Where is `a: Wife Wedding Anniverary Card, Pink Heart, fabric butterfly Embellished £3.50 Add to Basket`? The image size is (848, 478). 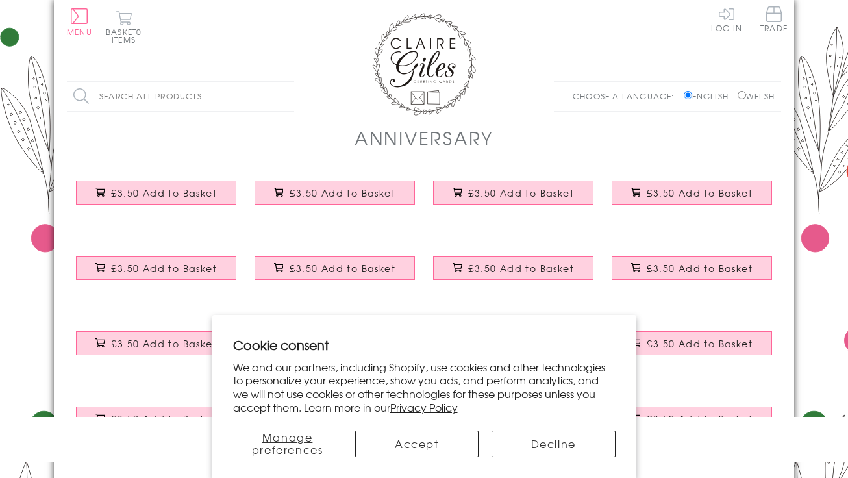 a: Wife Wedding Anniverary Card, Pink Heart, fabric butterfly Embellished £3.50 Add to Basket is located at coordinates (334, 274).